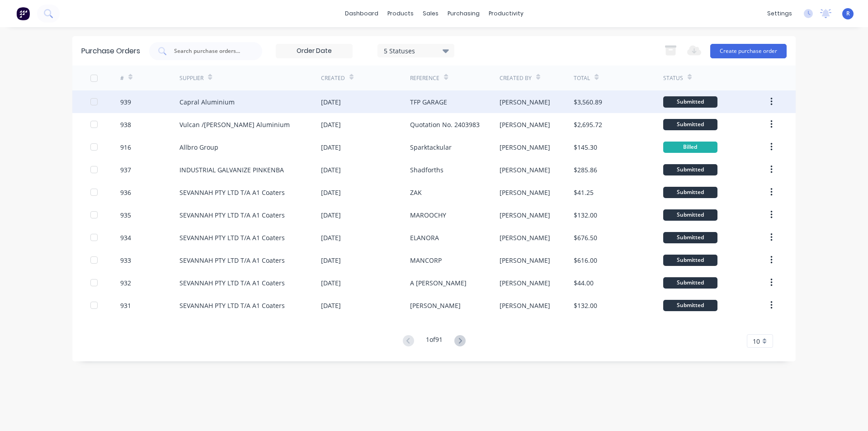  What do you see at coordinates (749, 51) in the screenshot?
I see `button: Create purchase order` at bounding box center [749, 51].